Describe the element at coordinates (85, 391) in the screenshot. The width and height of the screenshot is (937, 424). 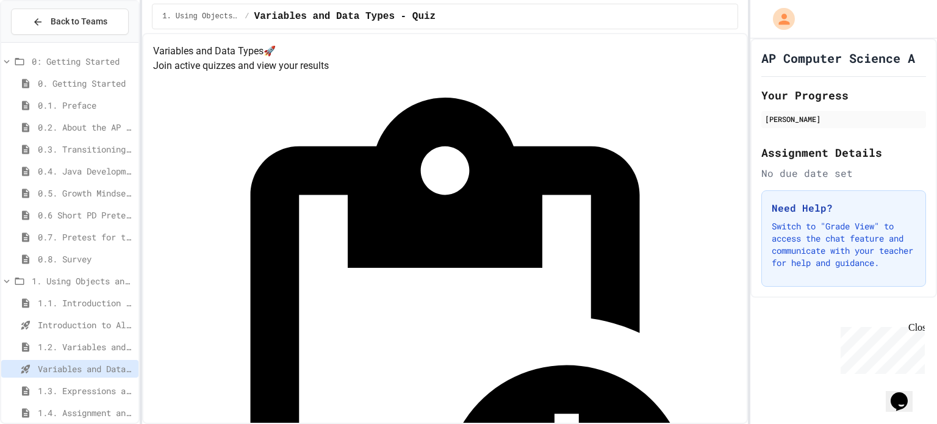
I see `span: 1.3. Expressions and Output [New]` at that location.